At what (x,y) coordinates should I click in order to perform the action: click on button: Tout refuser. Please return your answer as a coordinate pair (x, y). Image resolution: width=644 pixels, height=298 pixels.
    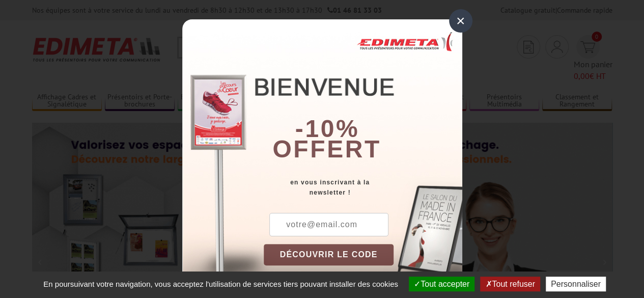
    Looking at the image, I should click on (510, 284).